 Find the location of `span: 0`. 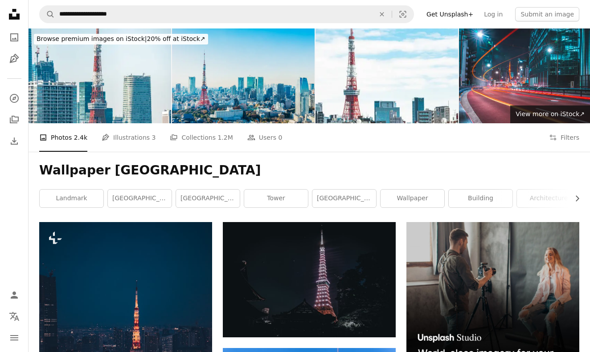

span: 0 is located at coordinates (280, 138).